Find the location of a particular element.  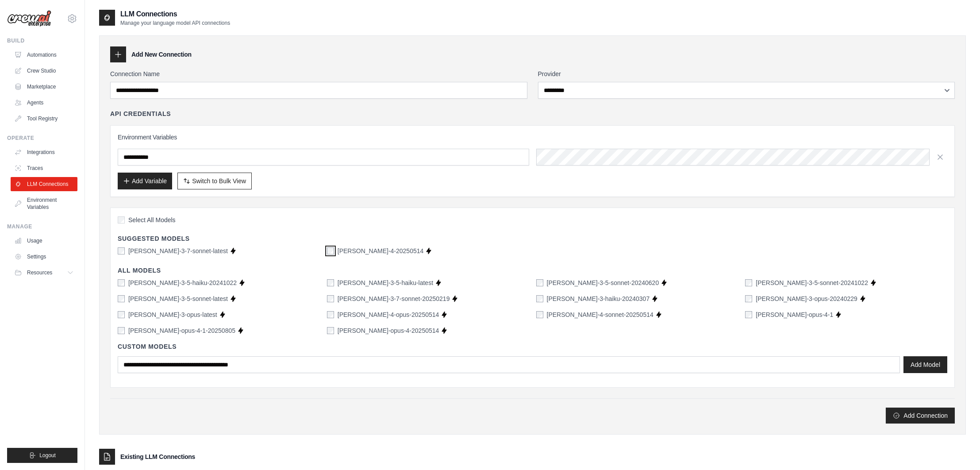

label: claude-3-opus-20240229 is located at coordinates (807, 299).